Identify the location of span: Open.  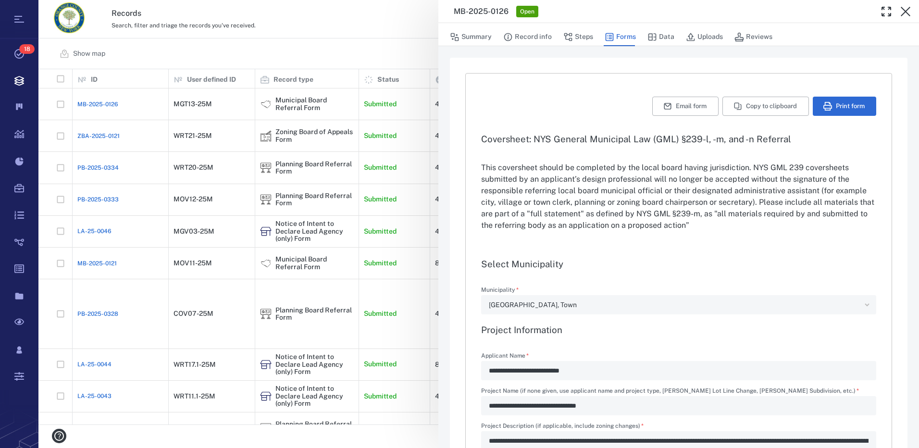
(527, 12).